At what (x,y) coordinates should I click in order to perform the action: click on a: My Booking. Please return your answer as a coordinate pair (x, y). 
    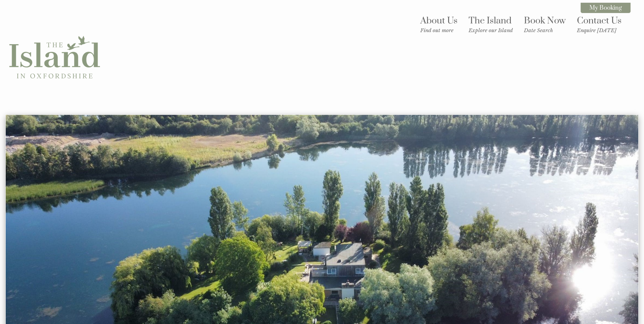
    Looking at the image, I should click on (605, 8).